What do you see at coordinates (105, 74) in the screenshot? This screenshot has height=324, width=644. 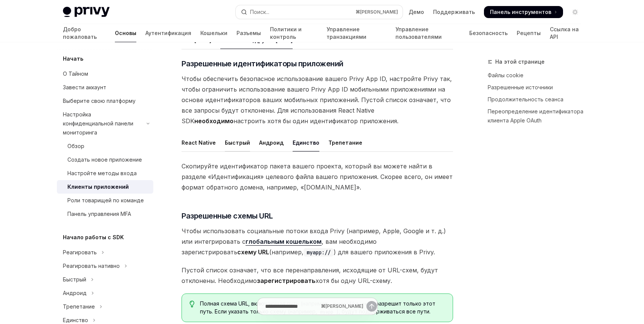 I see `a: О Тайном` at bounding box center [105, 74].